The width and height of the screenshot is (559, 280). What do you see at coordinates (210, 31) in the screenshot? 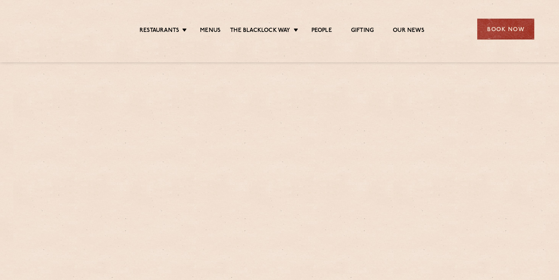
I see `a: Menus` at bounding box center [210, 31].